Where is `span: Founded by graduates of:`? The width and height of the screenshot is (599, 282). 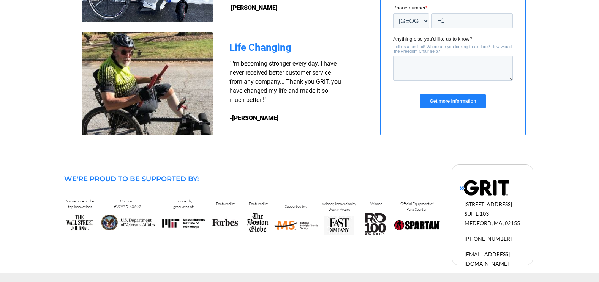 span: Founded by graduates of: is located at coordinates (183, 204).